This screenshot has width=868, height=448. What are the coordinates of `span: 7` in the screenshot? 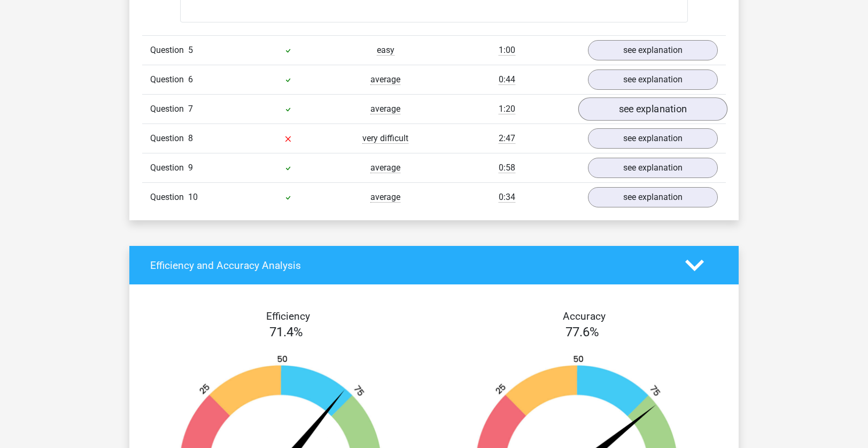 It's located at (191, 109).